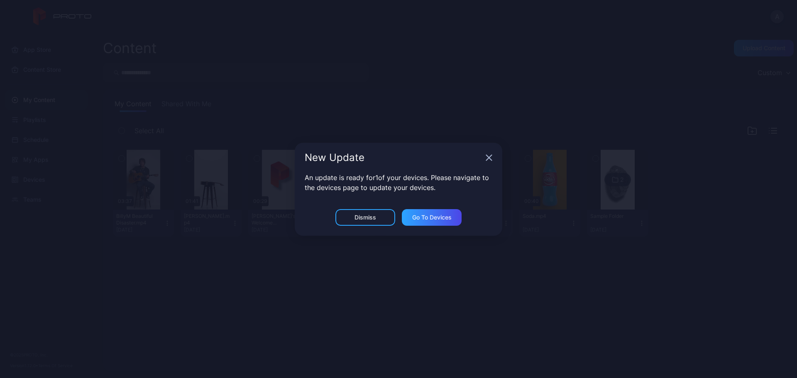 The image size is (797, 378). Describe the element at coordinates (431, 217) in the screenshot. I see `button: Go to devices` at that location.